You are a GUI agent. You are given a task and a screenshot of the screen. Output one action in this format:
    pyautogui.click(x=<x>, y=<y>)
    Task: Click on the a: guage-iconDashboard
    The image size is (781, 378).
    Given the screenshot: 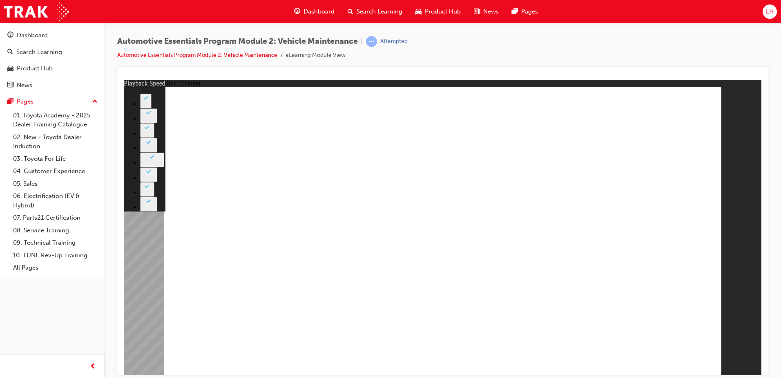 What is the action you would take?
    pyautogui.click(x=314, y=11)
    